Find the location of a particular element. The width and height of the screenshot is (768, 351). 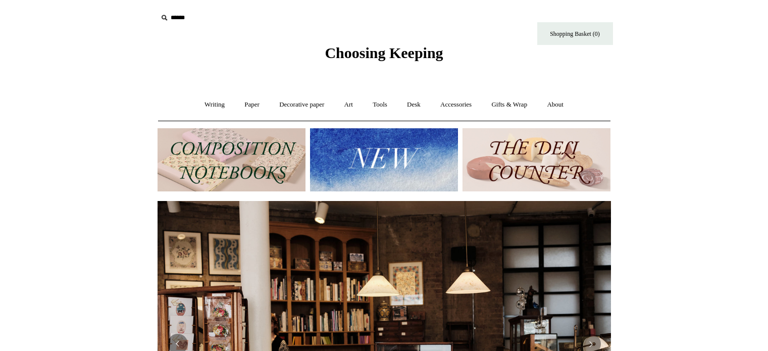

a: Shopping Basket (0) is located at coordinates (575, 33).